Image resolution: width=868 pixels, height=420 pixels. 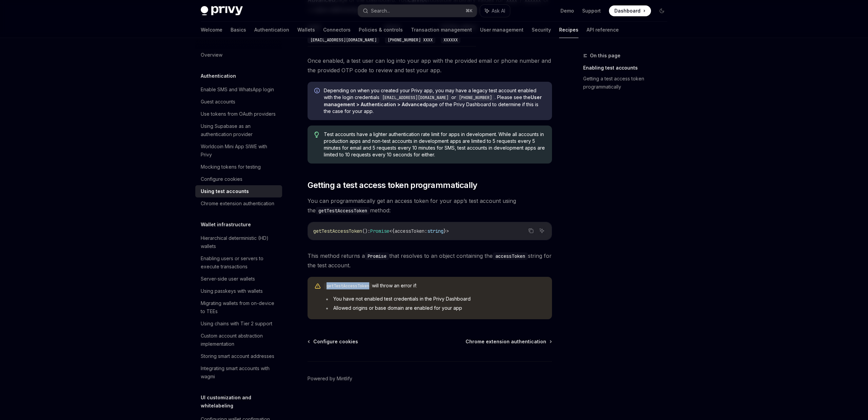 What do you see at coordinates (239, 307) in the screenshot?
I see `div: Migrating wallets from on-device to TEEs` at bounding box center [239, 307].